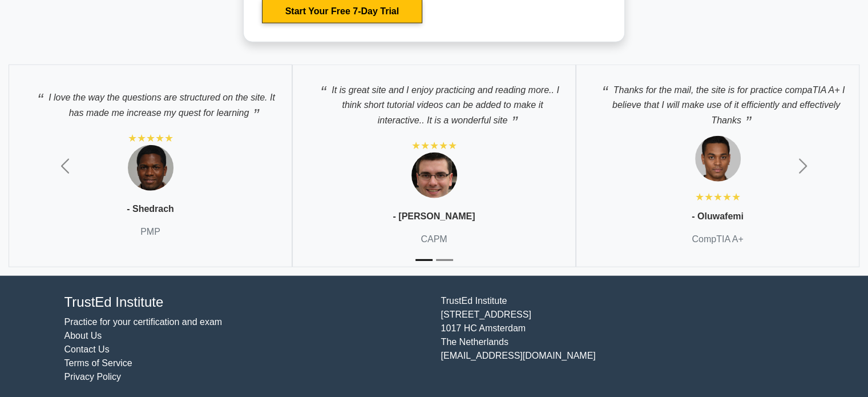 This screenshot has width=868, height=397. Describe the element at coordinates (717, 216) in the screenshot. I see `p: - Oluwafemi` at that location.